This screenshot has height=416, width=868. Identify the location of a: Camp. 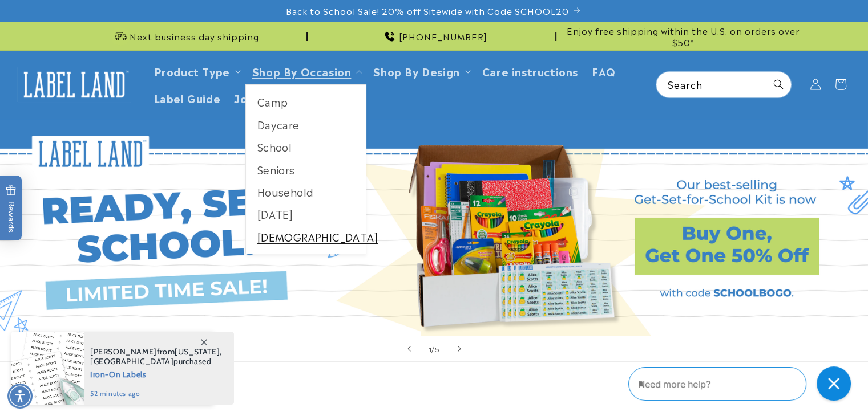
(306, 102).